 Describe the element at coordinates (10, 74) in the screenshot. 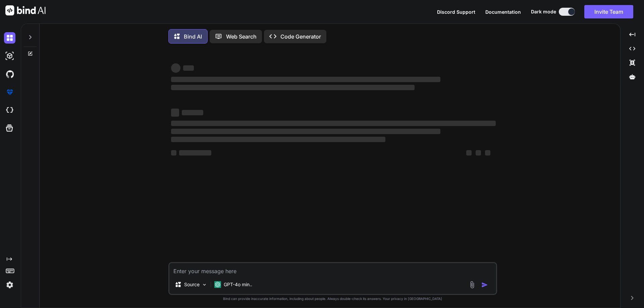

I see `img: githubDark` at that location.